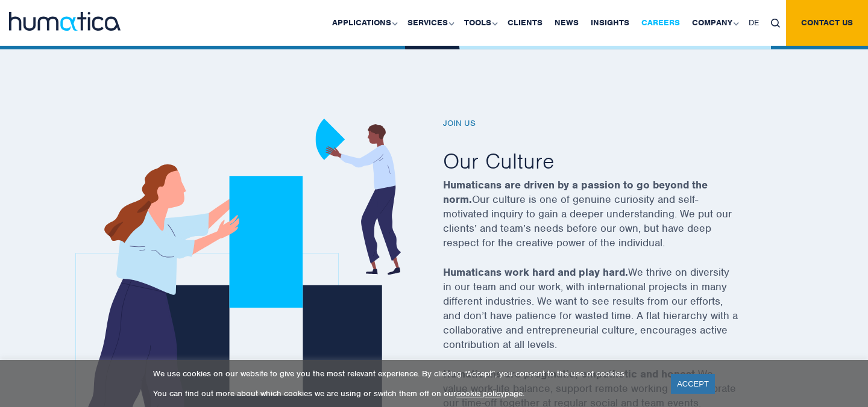  What do you see at coordinates (693, 384) in the screenshot?
I see `a: ACCEPT` at bounding box center [693, 384].